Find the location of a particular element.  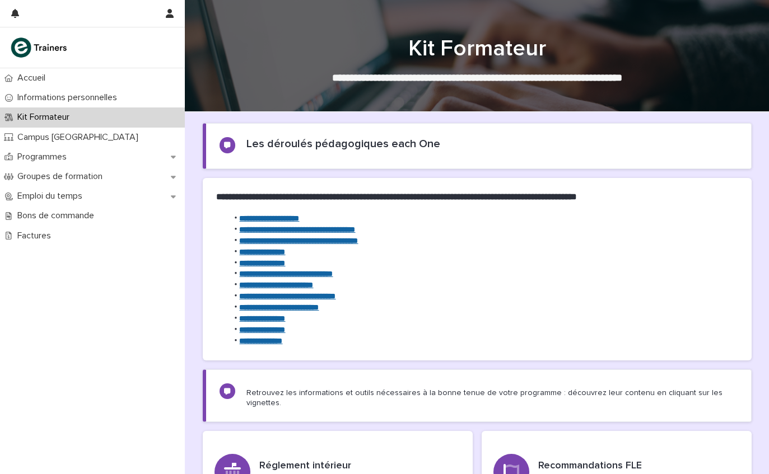

h1: Kit Formateur is located at coordinates (477, 49).